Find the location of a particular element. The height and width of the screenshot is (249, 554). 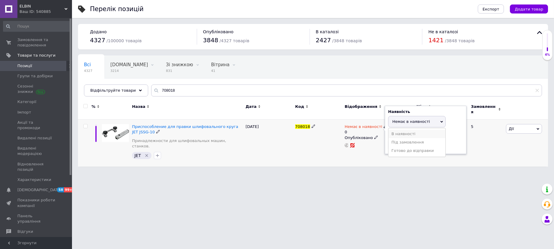

span: Експорт is located at coordinates (491, 9).